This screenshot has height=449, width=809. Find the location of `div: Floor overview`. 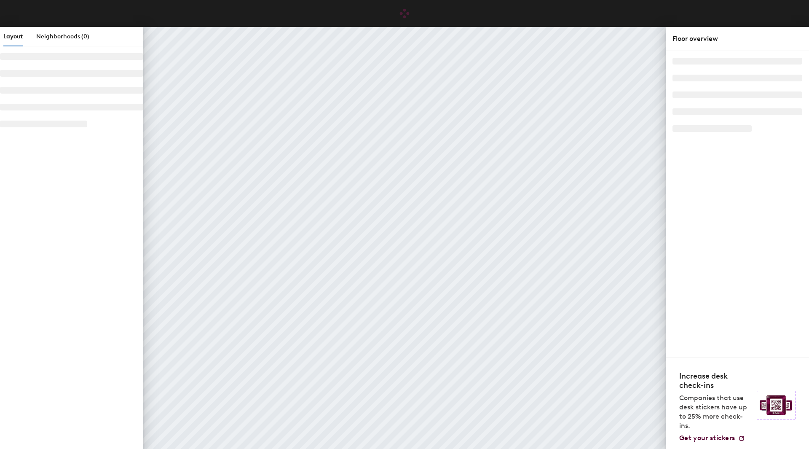

div: Floor overview is located at coordinates (737, 39).